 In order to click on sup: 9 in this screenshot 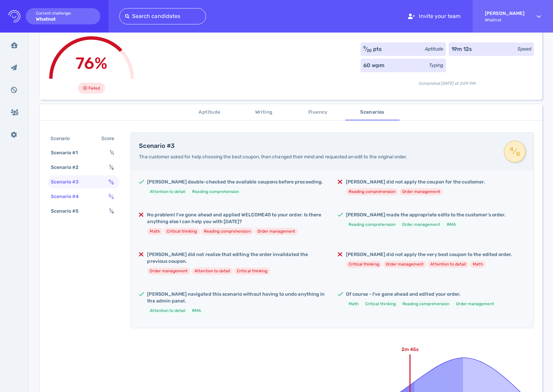, I will do `click(364, 48)`.